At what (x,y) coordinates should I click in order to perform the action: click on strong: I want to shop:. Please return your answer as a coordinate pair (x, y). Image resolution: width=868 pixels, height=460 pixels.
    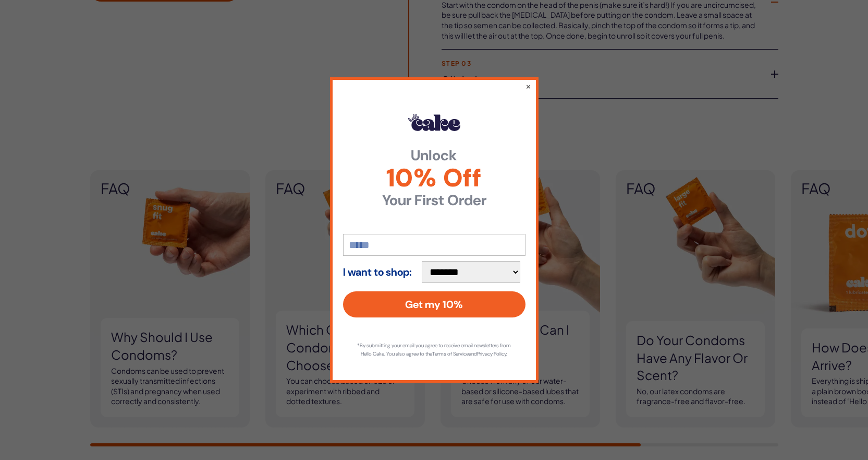
    Looking at the image, I should click on (377, 272).